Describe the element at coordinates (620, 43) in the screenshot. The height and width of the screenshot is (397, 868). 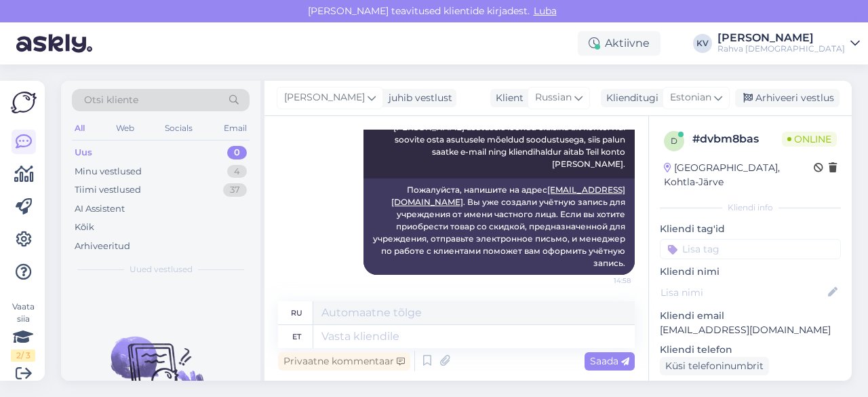
I see `div: Aktiivne` at that location.